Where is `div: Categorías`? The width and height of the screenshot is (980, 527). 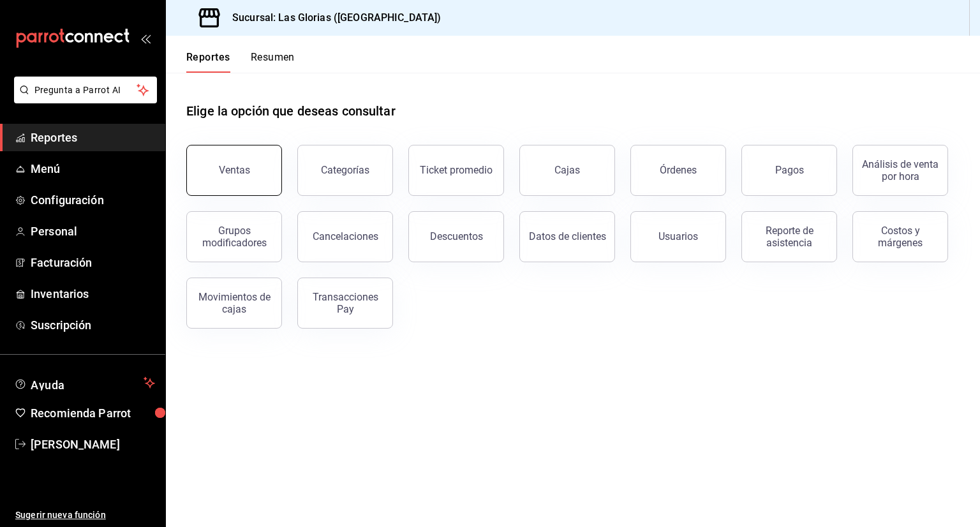 div: Categorías is located at coordinates (345, 170).